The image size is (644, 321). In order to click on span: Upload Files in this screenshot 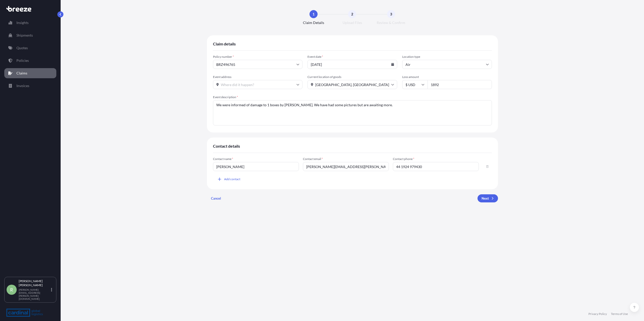, I will do `click(352, 23)`.